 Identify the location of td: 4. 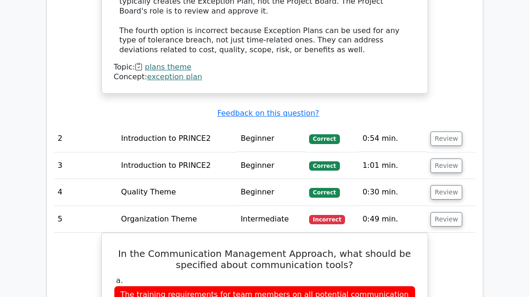
(86, 192).